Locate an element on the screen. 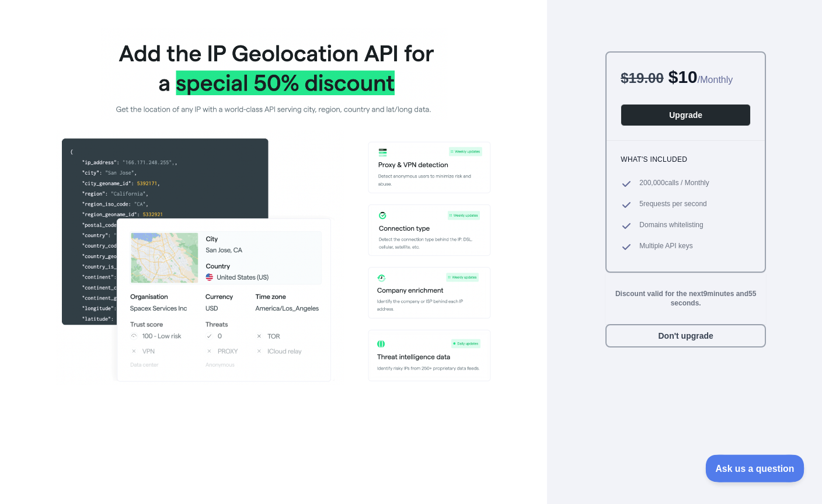  button: Don't upgrade is located at coordinates (686, 336).